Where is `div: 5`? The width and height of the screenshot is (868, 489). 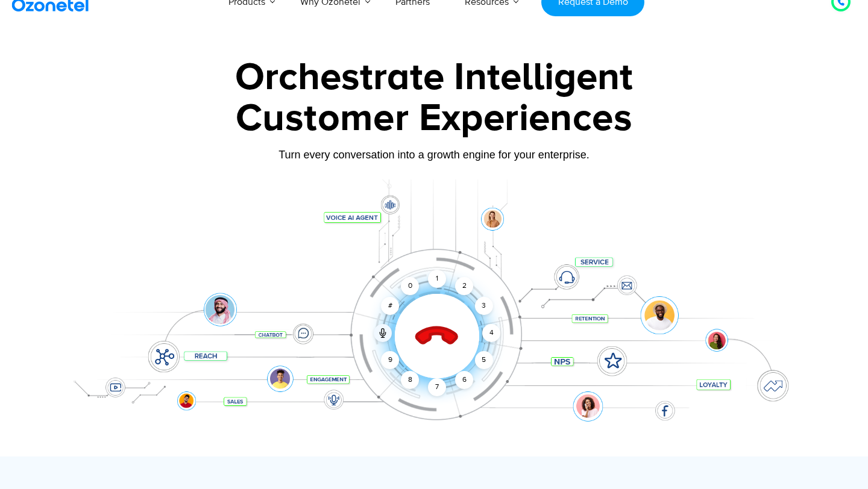 div: 5 is located at coordinates (484, 360).